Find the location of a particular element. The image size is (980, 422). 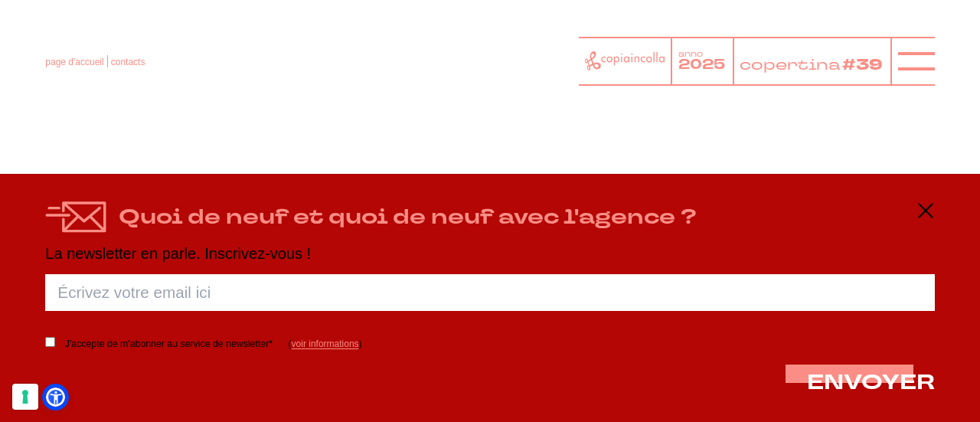

font: Quoi de neuf et quoi de neuf avec l'agence ? is located at coordinates (408, 217).